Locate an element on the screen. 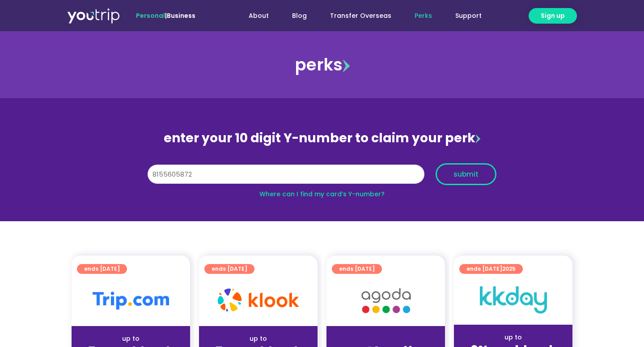 This screenshot has width=644, height=347. a: Transfer Overseas is located at coordinates (361, 16).